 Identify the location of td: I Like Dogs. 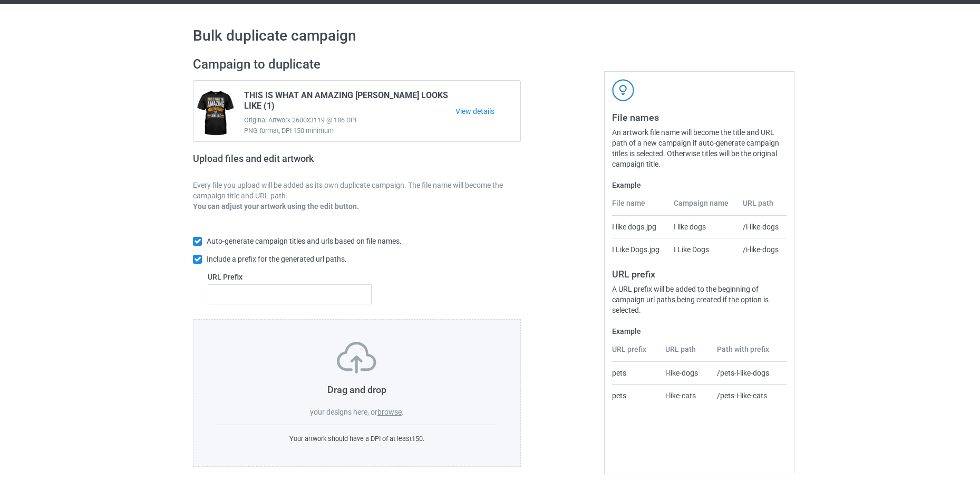
(703, 249).